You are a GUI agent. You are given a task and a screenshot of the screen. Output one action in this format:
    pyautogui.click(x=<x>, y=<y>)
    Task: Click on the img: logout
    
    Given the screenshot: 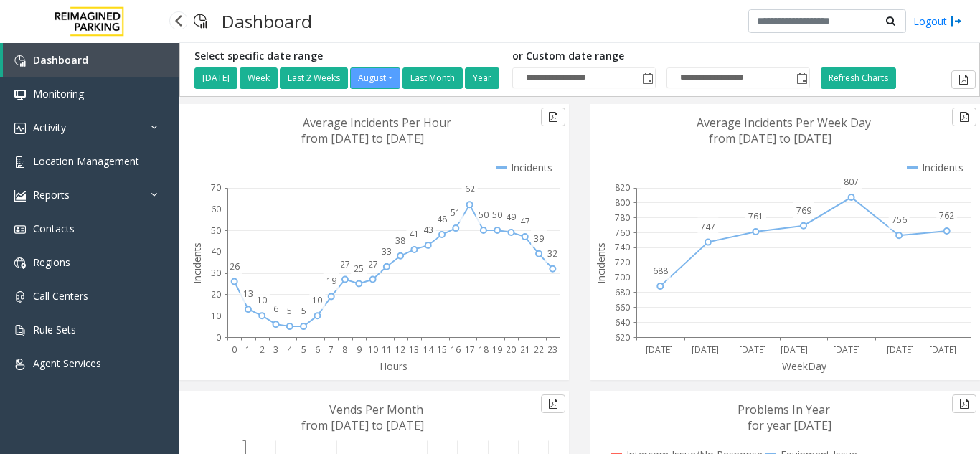 What is the action you would take?
    pyautogui.click(x=956, y=21)
    